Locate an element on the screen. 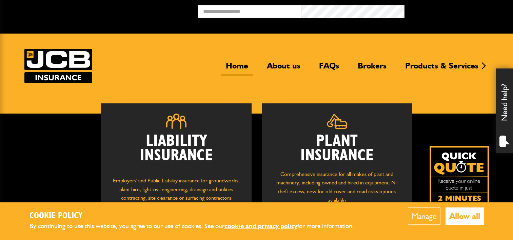 This screenshot has width=513, height=240. p: Employers' and Public Liability insurance for groundworks, plant hire, light civil engineering, d... is located at coordinates (176, 192).